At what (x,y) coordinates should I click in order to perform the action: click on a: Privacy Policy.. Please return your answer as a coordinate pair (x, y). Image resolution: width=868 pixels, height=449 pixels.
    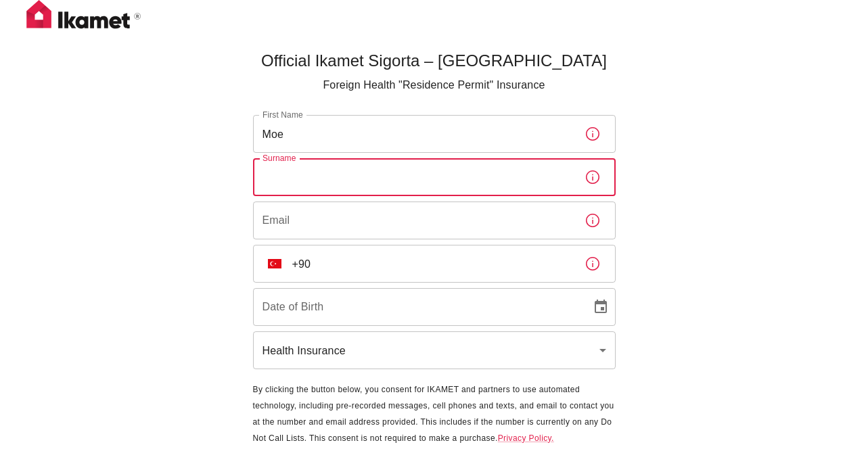
    Looking at the image, I should click on (526, 438).